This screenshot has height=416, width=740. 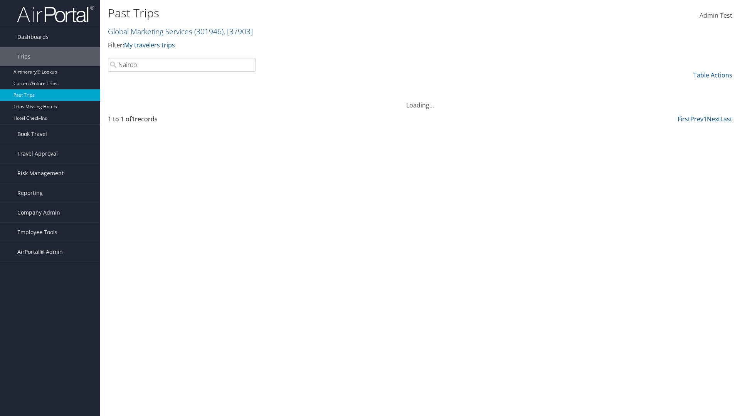 What do you see at coordinates (726, 119) in the screenshot?
I see `a: Last` at bounding box center [726, 119].